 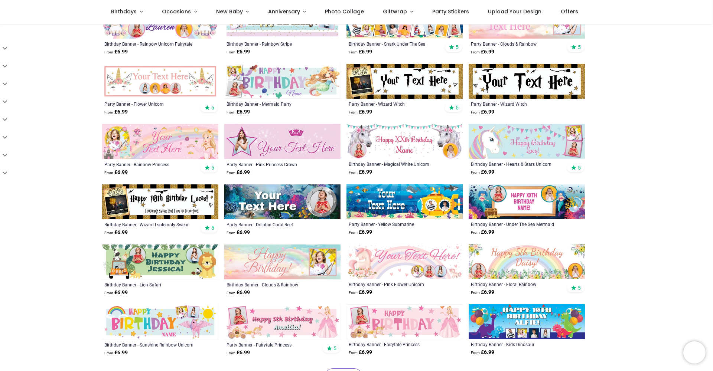 I want to click on img: Personalised Happy Birthday Banner - Clouds & Rainbow - 1 Photo Upload, so click(x=282, y=262).